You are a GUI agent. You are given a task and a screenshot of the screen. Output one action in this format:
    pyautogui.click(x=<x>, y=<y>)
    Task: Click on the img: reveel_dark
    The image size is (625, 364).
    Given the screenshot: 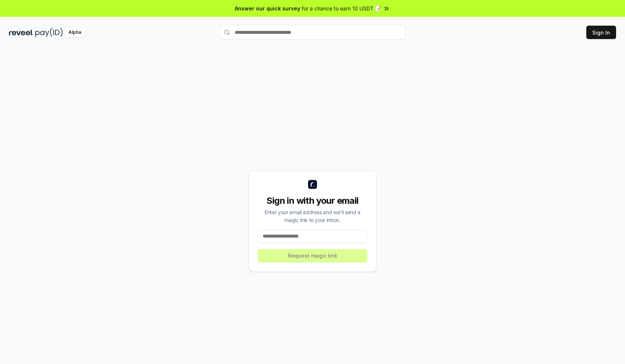 What is the action you would take?
    pyautogui.click(x=21, y=32)
    